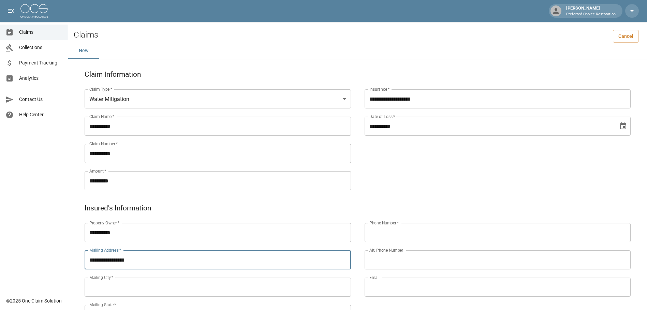 This screenshot has height=310, width=647. I want to click on div: Water Mitigation, so click(217, 99).